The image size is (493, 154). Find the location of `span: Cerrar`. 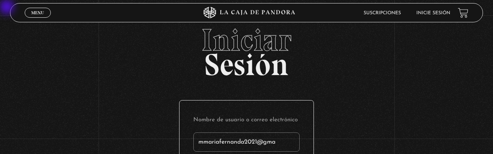

span: Cerrar is located at coordinates (38, 20).